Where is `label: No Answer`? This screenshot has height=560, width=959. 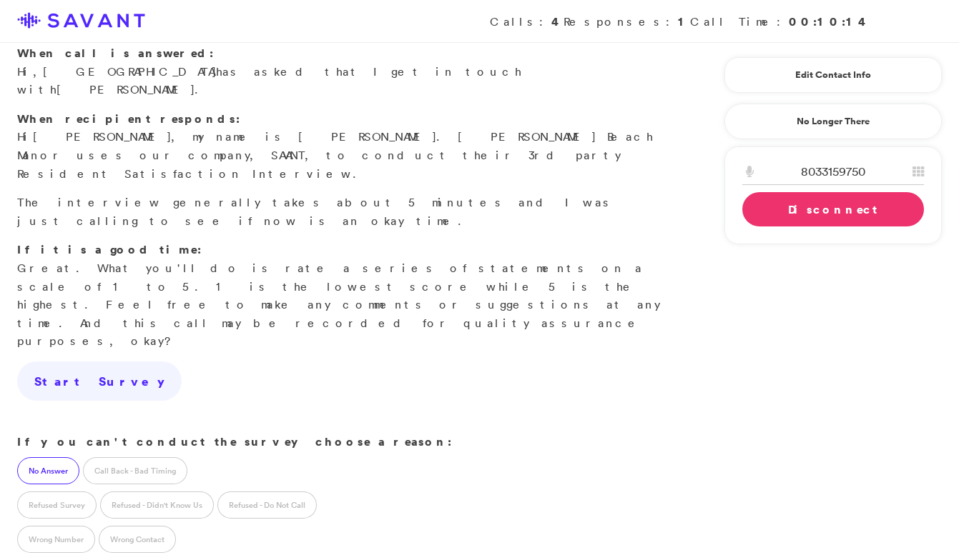 label: No Answer is located at coordinates (48, 471).